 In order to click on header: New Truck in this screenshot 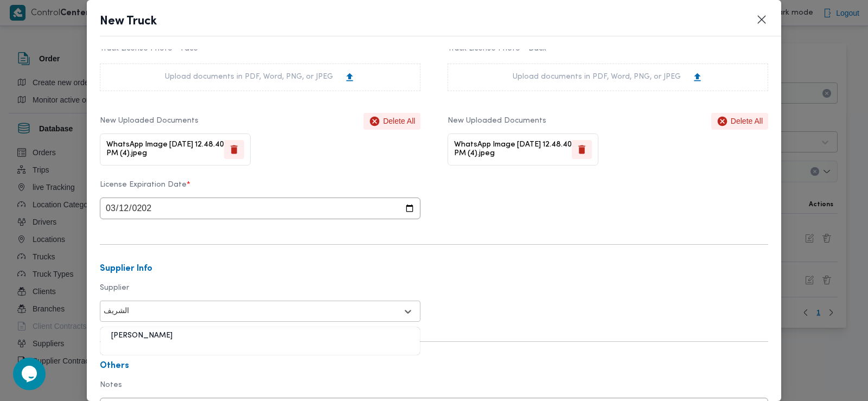, I will do `click(447, 24)`.